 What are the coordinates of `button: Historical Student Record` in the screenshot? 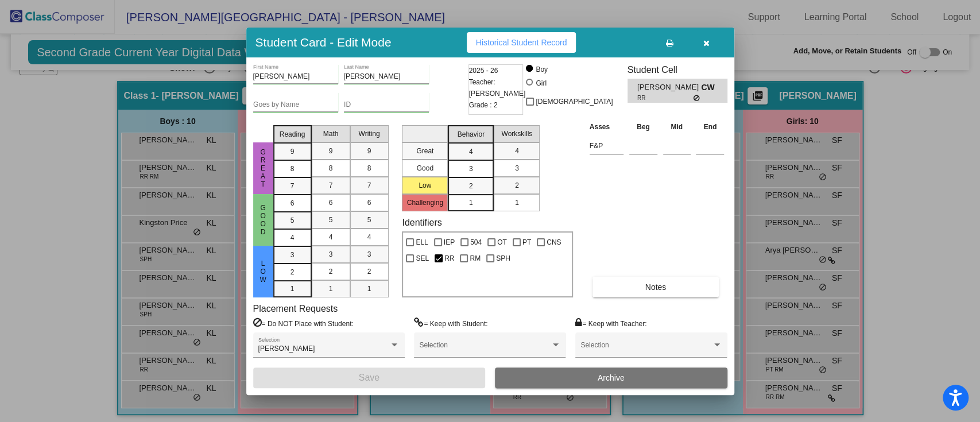 It's located at (521, 42).